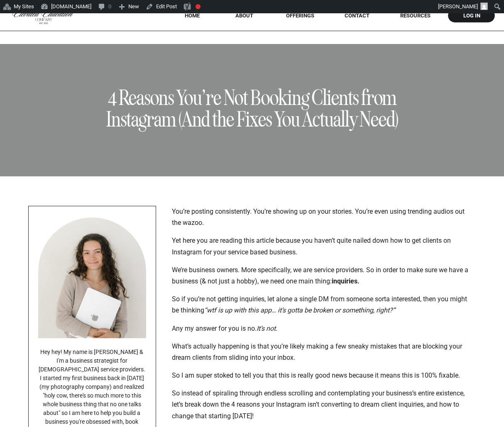 The width and height of the screenshot is (504, 427). What do you see at coordinates (322, 328) in the screenshot?
I see `p: Any my answer for you is no.` at bounding box center [322, 328].